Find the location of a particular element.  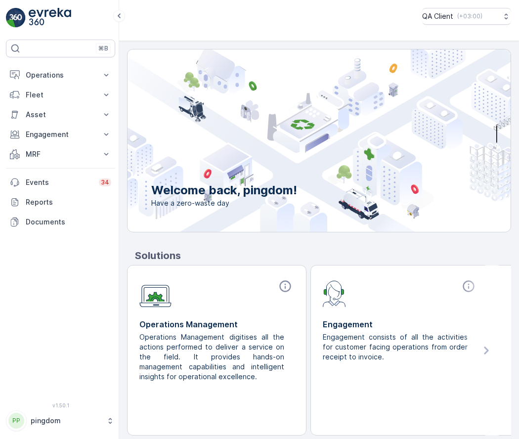

button: QA Client(+03:00) is located at coordinates (467, 16).